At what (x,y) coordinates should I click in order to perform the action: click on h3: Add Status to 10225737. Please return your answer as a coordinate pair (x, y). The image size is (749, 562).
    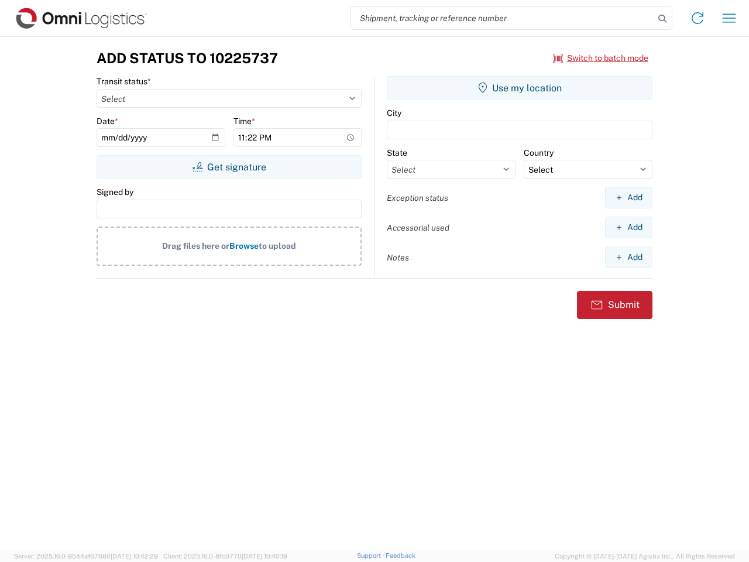
    Looking at the image, I should click on (187, 58).